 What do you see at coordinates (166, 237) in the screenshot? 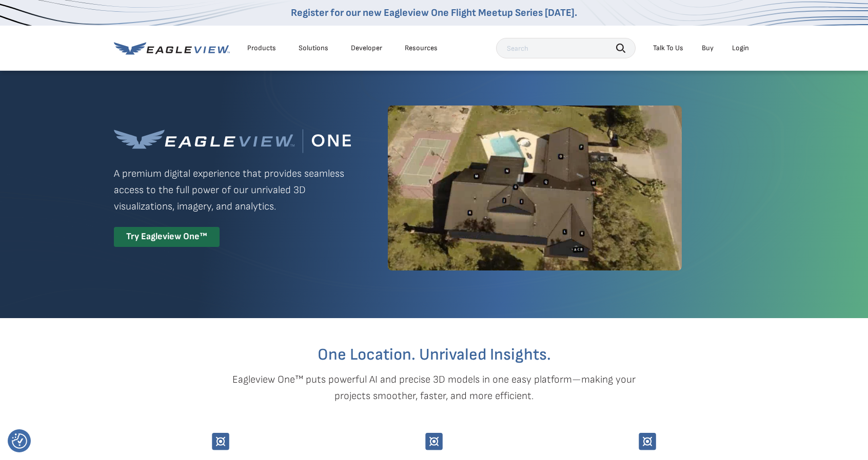
I see `div: Try Eagleview One™` at bounding box center [166, 237].